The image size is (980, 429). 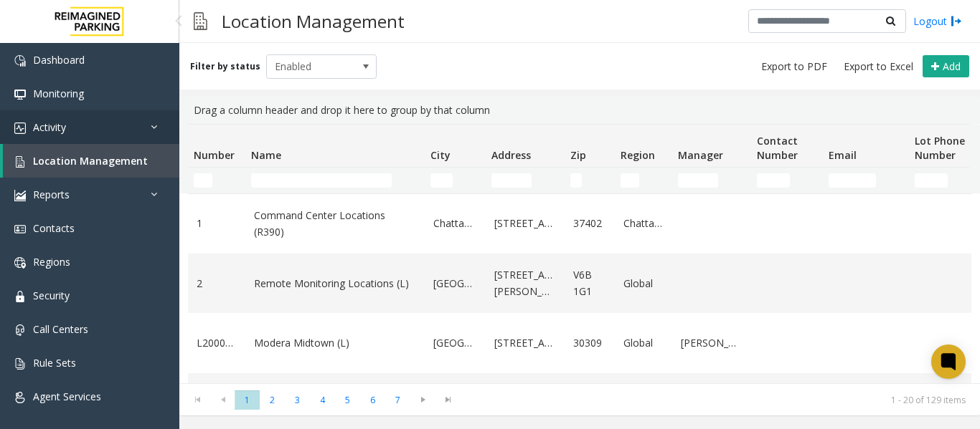 I want to click on span: Name, so click(x=266, y=155).